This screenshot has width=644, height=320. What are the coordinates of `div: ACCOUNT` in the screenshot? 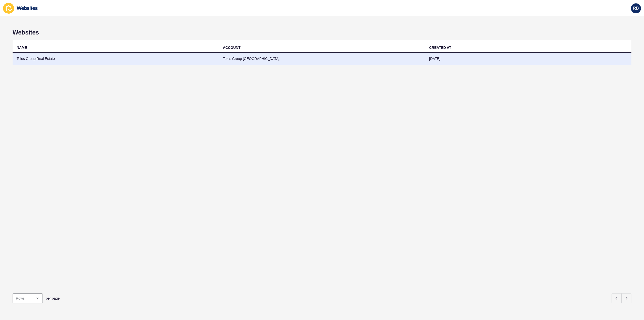 It's located at (232, 48).